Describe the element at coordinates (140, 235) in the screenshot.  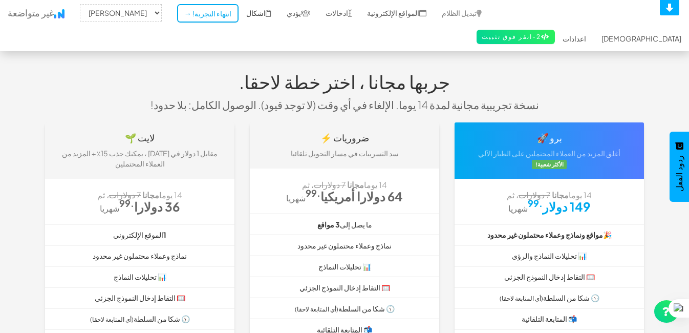
I see `li: الموقع الإلكتروني` at that location.